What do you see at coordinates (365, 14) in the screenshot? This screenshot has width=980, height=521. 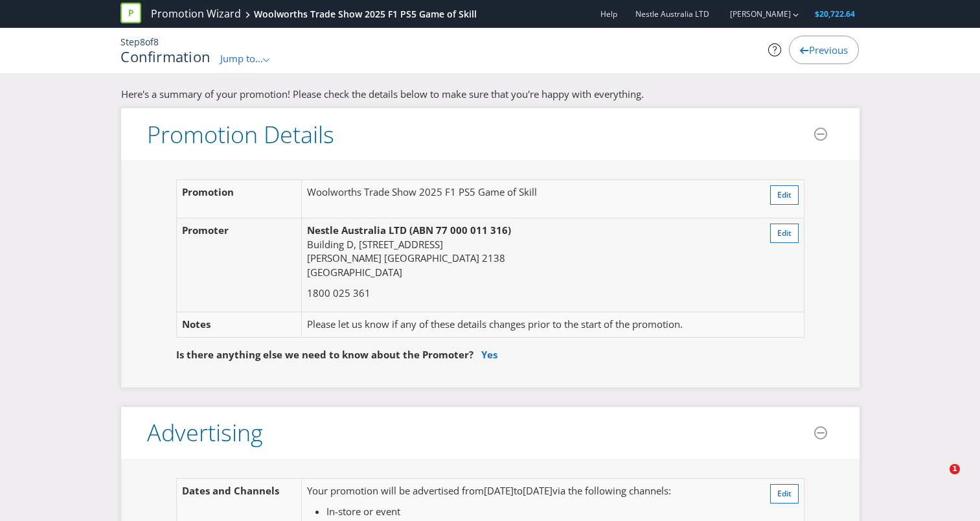 I see `div: Woolworths Trade Show 2025 F1 PS5 Game of Skill` at bounding box center [365, 14].